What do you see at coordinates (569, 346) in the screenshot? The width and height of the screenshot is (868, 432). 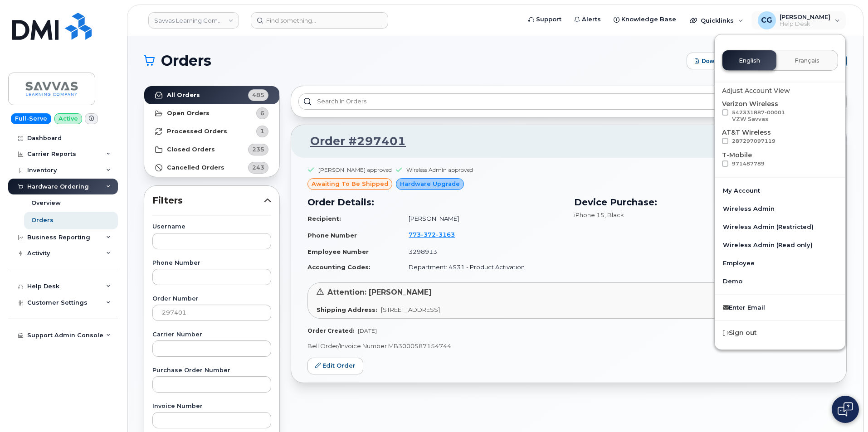 I see `p: Bell Order/Invoice Number MB3000587154744` at bounding box center [569, 346].